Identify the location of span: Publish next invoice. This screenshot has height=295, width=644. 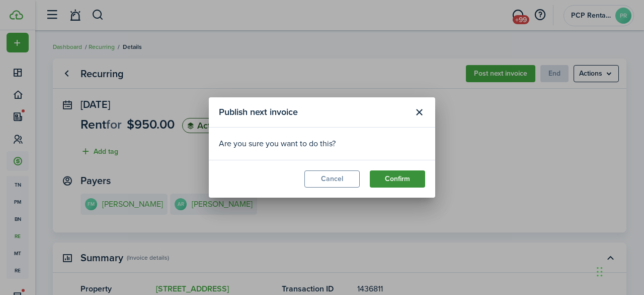
(258, 112).